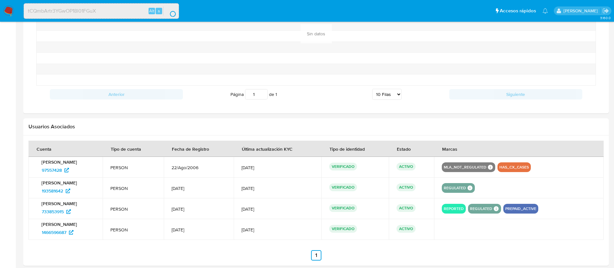 This screenshot has height=268, width=614. I want to click on span: s, so click(159, 11).